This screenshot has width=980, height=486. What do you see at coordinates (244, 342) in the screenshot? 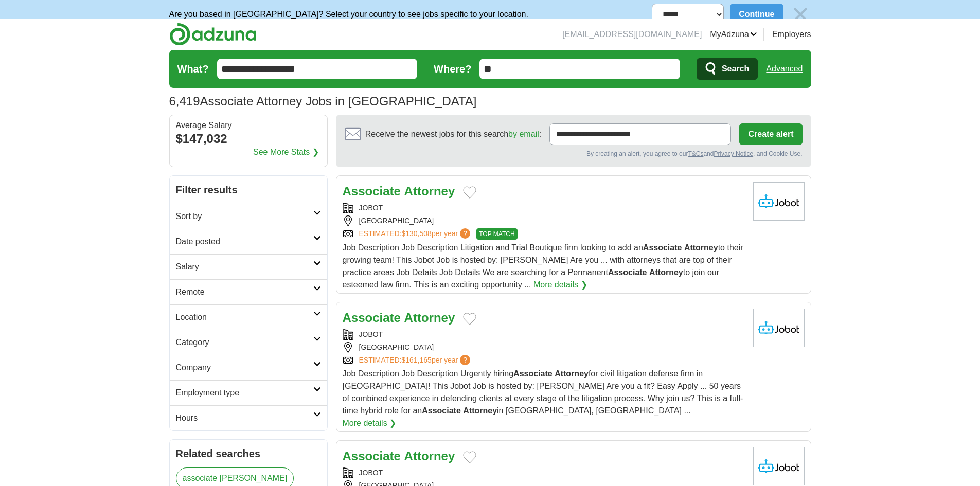
I see `h2: Category` at bounding box center [244, 342].